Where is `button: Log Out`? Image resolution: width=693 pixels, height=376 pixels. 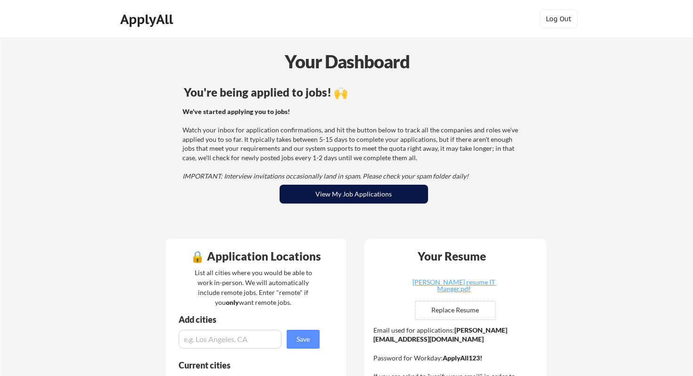 button: Log Out is located at coordinates (559, 19).